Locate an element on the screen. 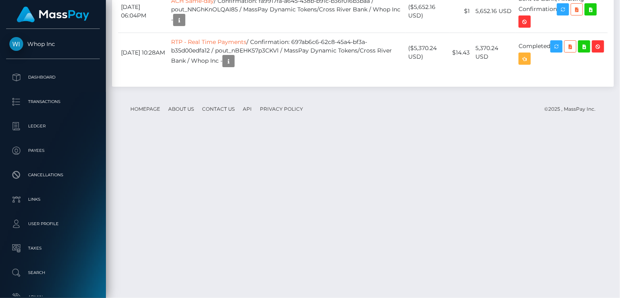 Image resolution: width=620 pixels, height=298 pixels. div: © 2025 , MassPay Inc. is located at coordinates (573, 109).